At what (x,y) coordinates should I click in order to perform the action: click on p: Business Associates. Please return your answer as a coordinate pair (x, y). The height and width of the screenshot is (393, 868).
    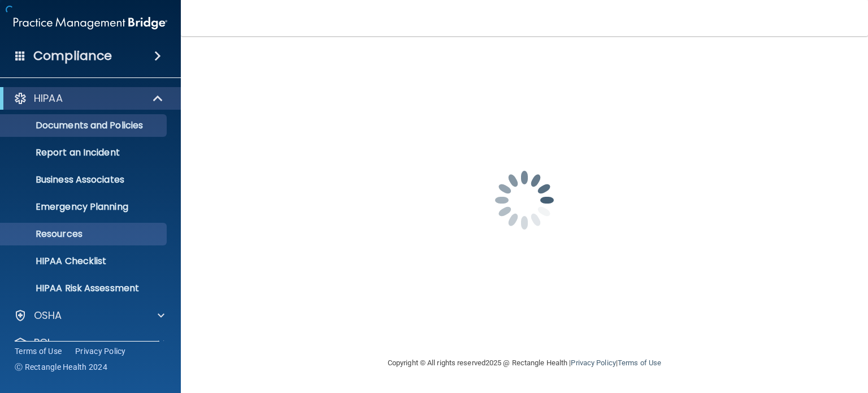
    Looking at the image, I should click on (84, 180).